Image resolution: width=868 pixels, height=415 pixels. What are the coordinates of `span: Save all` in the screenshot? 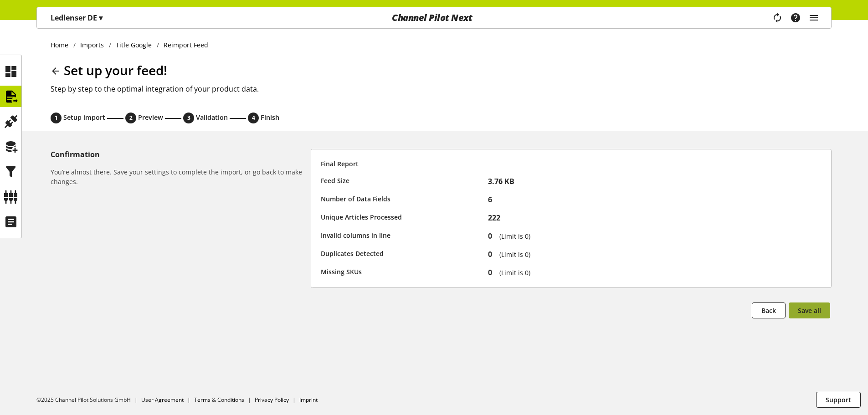 It's located at (809, 311).